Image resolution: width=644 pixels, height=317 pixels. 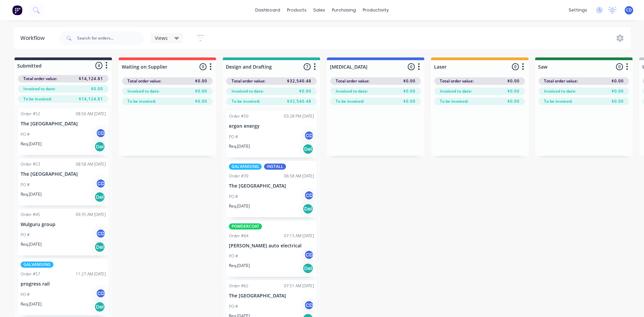 I want to click on div: settings, so click(x=577, y=10).